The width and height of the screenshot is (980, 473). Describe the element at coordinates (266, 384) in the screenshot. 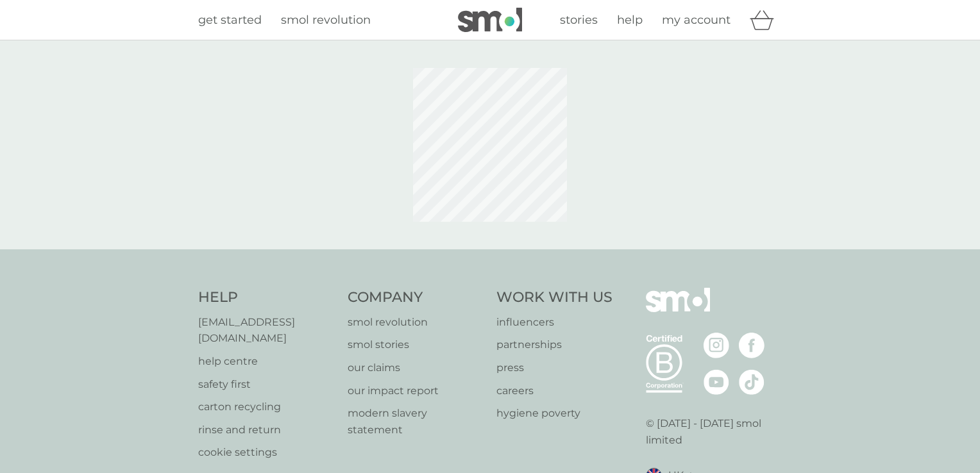

I see `p: safety first` at that location.